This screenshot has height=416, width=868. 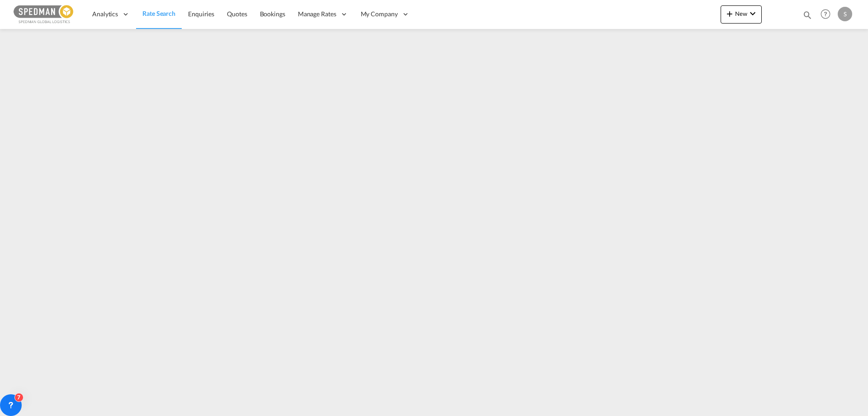 What do you see at coordinates (741, 14) in the screenshot?
I see `button: icon-plus 400-fgNewicon-chevron-down` at bounding box center [741, 14].